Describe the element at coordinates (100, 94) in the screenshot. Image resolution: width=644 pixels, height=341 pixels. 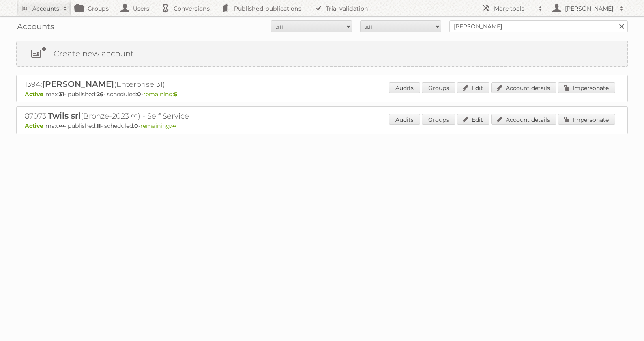
I see `strong: 26` at that location.